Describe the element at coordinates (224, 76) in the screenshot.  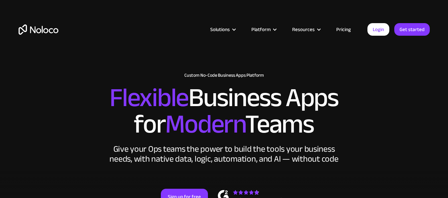
I see `h1: Custom No-Code Business Apps Platform` at that location.